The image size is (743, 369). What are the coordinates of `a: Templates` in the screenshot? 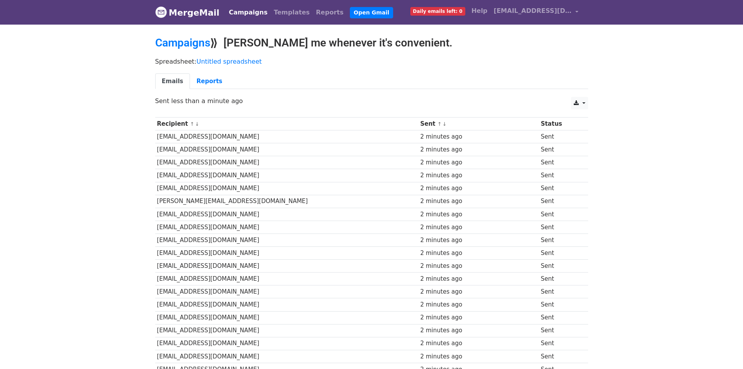 It's located at (292, 12).